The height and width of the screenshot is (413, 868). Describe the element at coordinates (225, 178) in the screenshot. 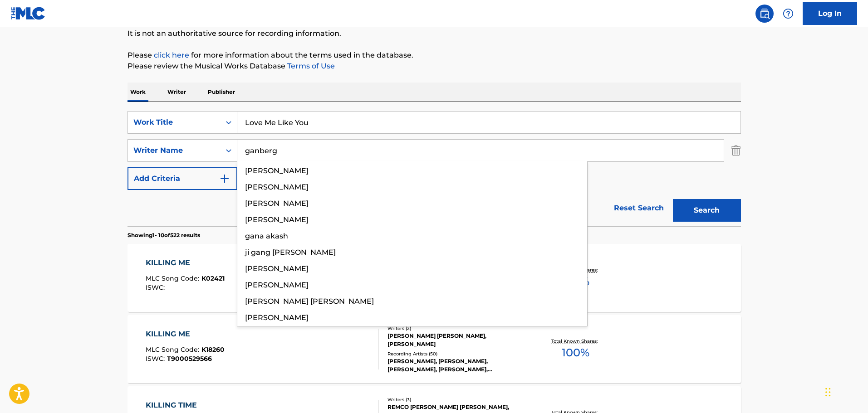

I see `img: 9d2ae6d4665cec9f34b9.svg` at that location.